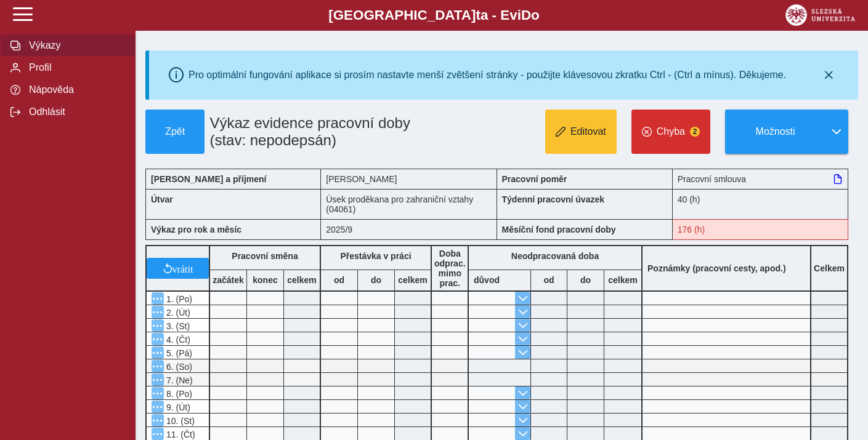 Image resolution: width=868 pixels, height=440 pixels. I want to click on span: 10. (St), so click(179, 421).